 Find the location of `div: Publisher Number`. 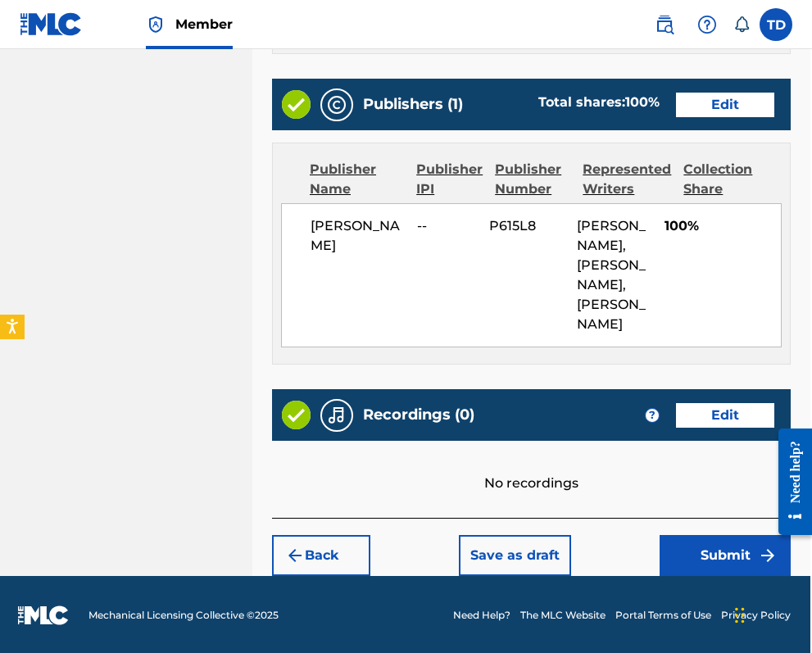

div: Publisher Number is located at coordinates (532, 179).